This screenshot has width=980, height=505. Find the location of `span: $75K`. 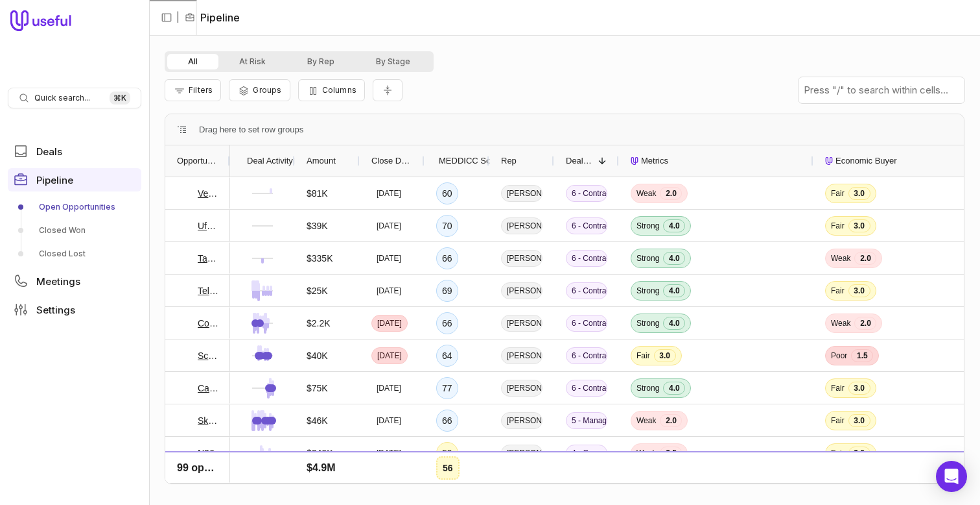

span: $75K is located at coordinates (317, 388).